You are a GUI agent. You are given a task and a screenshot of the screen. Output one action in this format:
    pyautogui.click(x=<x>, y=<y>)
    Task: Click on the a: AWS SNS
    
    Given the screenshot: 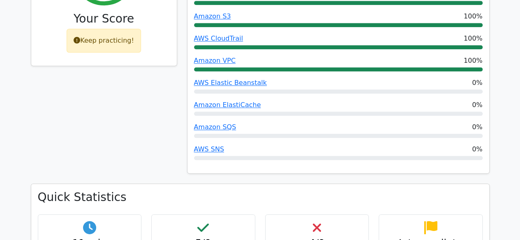 What is the action you would take?
    pyautogui.click(x=209, y=149)
    